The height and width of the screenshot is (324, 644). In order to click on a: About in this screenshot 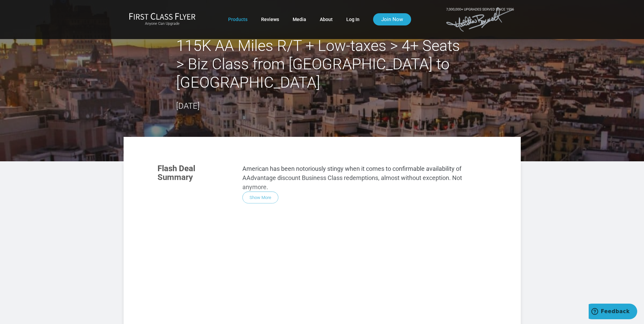, I will do `click(326, 19)`.